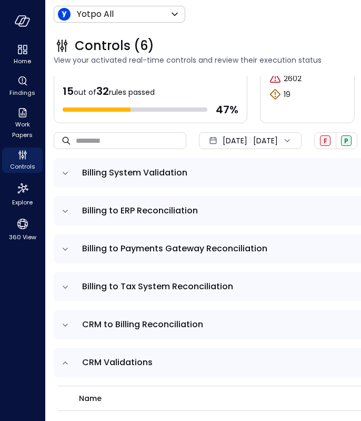  What do you see at coordinates (68, 91) in the screenshot?
I see `span: 15` at bounding box center [68, 91].